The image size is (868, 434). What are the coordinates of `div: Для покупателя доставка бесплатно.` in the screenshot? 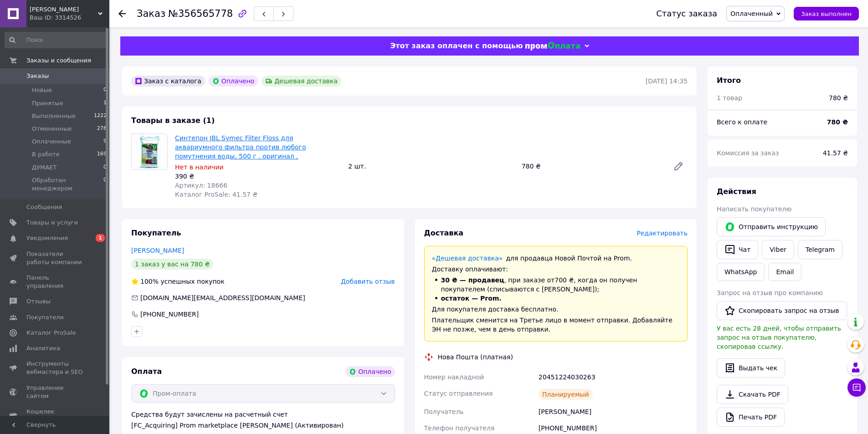 It's located at (556, 309).